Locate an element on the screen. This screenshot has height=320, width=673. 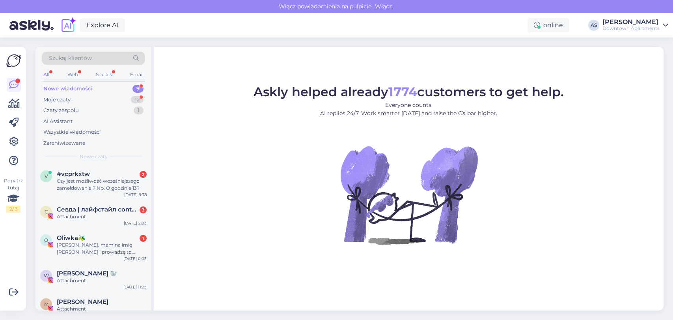
span: Magdalena is located at coordinates (82, 302).